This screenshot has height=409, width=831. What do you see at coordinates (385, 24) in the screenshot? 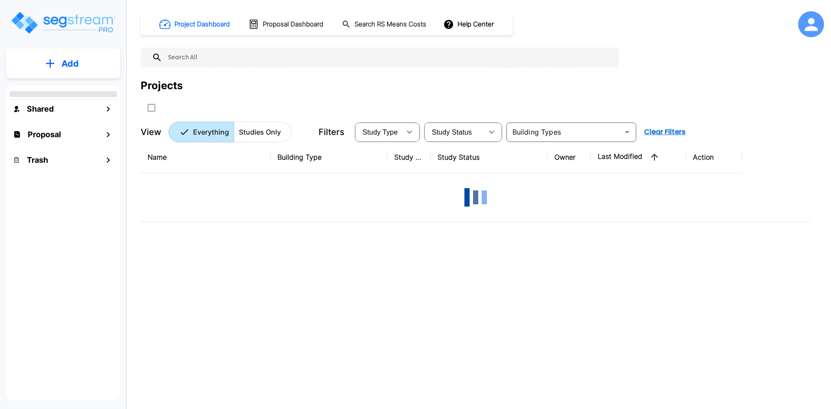
I see `button: Search RS Means Costs` at bounding box center [385, 24].